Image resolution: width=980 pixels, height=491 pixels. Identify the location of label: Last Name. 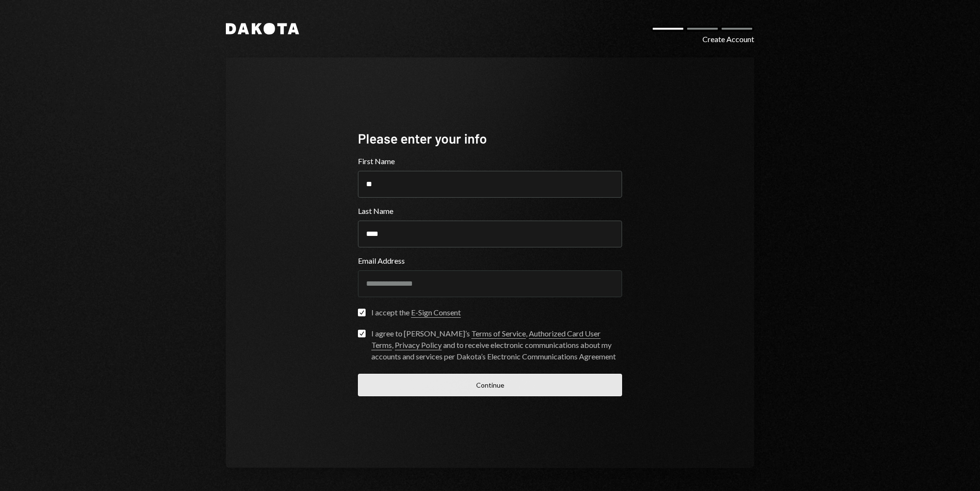
(490, 211).